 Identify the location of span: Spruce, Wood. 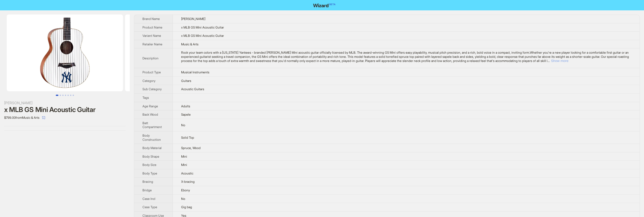
(191, 148).